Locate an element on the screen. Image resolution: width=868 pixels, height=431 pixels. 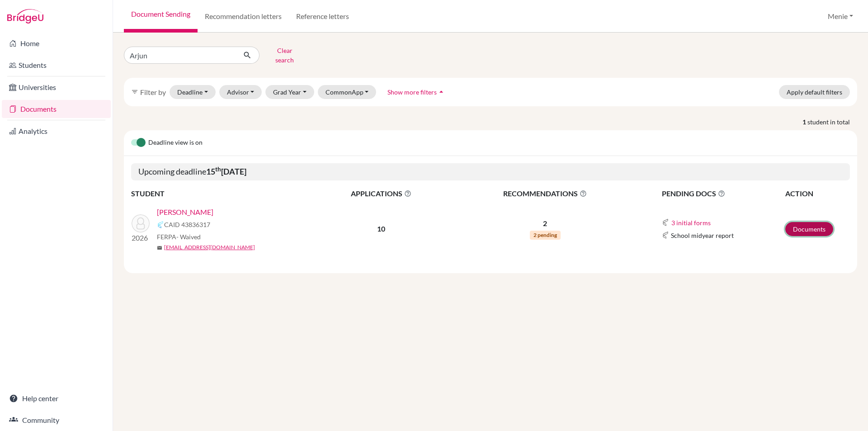
span: CAID 43836317 is located at coordinates (187, 225).